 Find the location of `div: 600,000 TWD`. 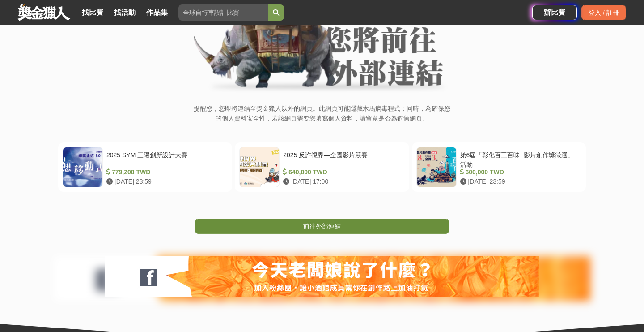

div: 600,000 TWD is located at coordinates (519, 172).